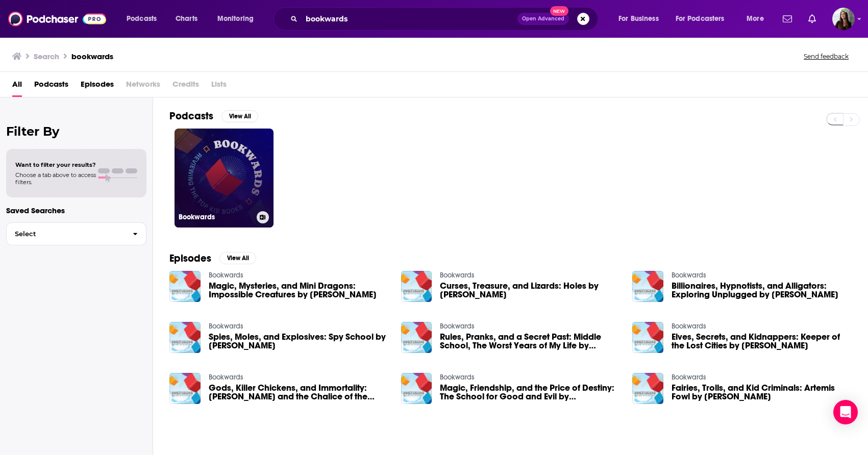  Describe the element at coordinates (648, 388) in the screenshot. I see `img: Fairies, Trolls, and Kid Criminals: Artemis Fowl by Eoin Colfer` at that location.